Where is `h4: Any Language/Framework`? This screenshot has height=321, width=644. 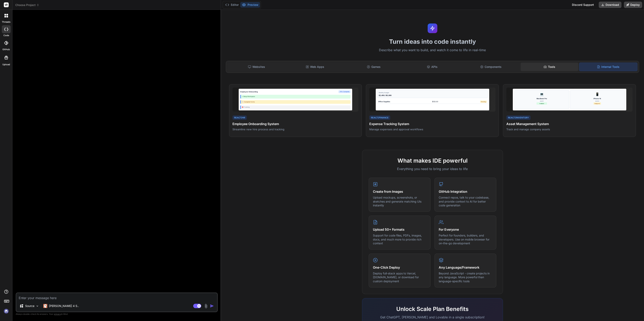
h4: Any Language/Framework is located at coordinates (465, 268).